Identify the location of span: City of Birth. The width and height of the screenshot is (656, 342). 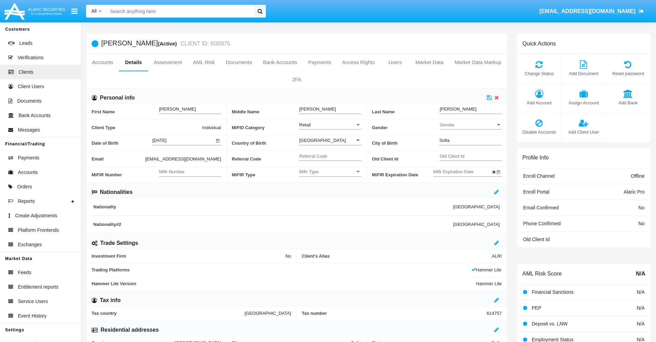
(406, 143).